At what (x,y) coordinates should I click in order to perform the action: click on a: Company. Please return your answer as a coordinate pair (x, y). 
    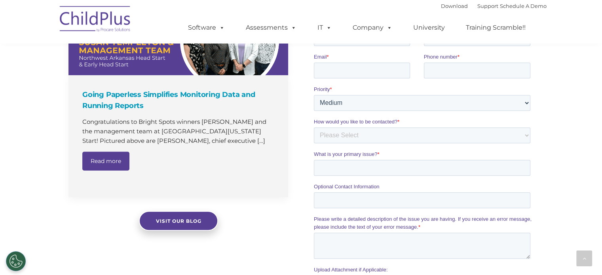
    Looking at the image, I should click on (372, 28).